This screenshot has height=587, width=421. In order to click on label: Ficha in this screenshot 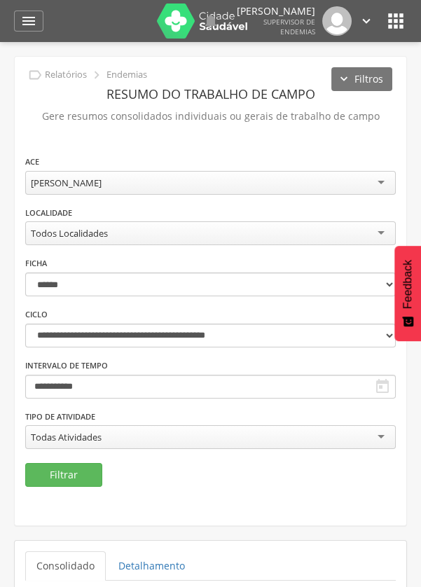, I will do `click(36, 263)`.